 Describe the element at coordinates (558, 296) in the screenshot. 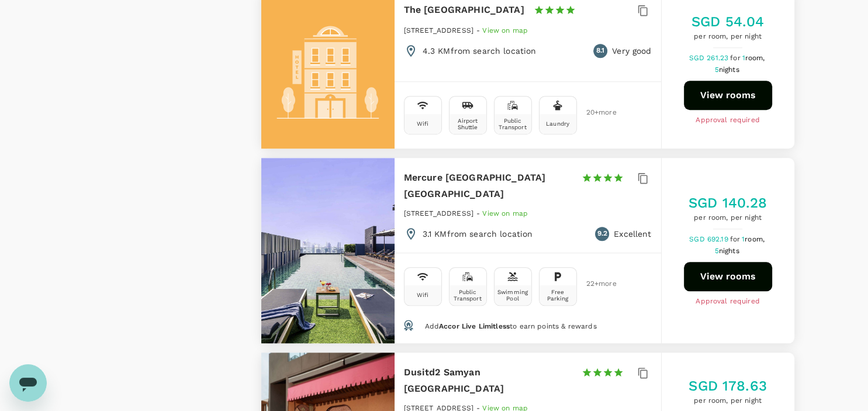

I see `div: Free Parking` at that location.